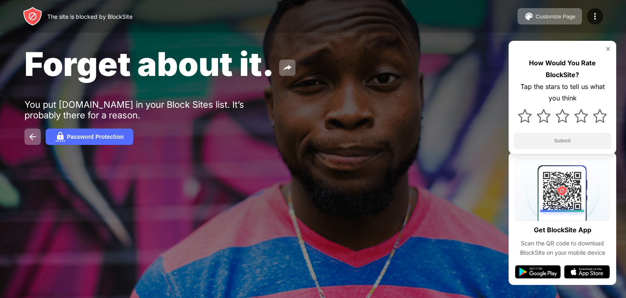  What do you see at coordinates (563, 69) in the screenshot?
I see `div: How Would You Rate BlockSite?` at bounding box center [563, 69].